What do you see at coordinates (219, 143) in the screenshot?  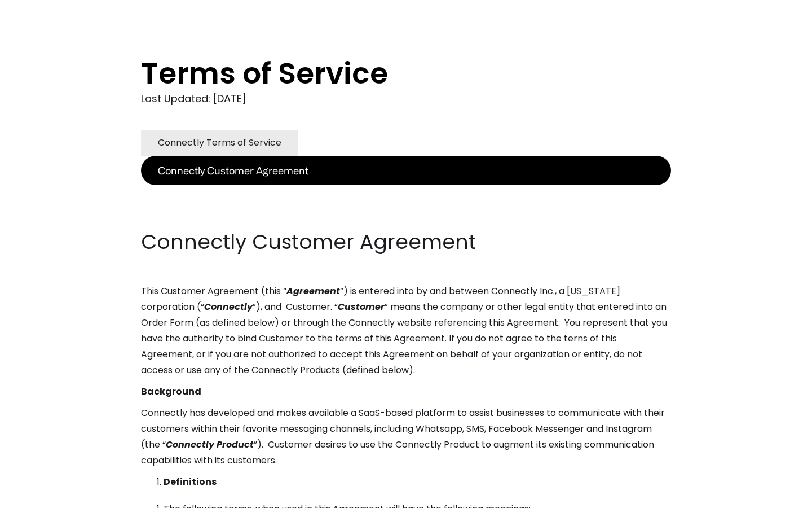 I see `div: Connectly Terms of Service` at bounding box center [219, 143].